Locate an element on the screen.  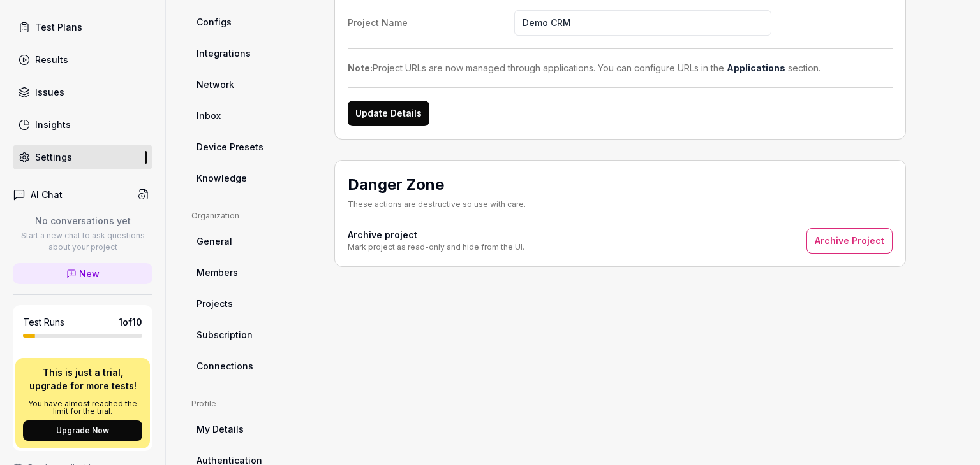
input: Project Name is located at coordinates (642, 23).